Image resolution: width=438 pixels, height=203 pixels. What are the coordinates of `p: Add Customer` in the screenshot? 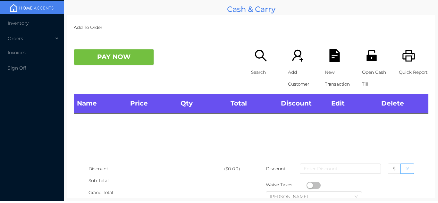 It's located at (302, 78).